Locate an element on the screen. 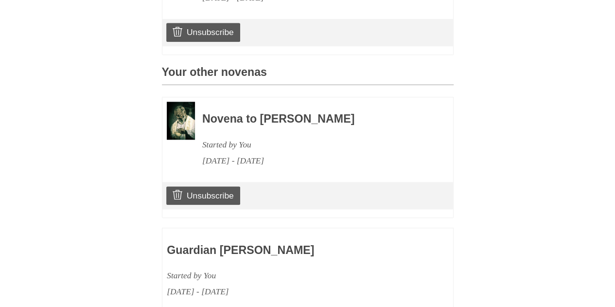  h3: Your other novenas is located at coordinates (308, 75).